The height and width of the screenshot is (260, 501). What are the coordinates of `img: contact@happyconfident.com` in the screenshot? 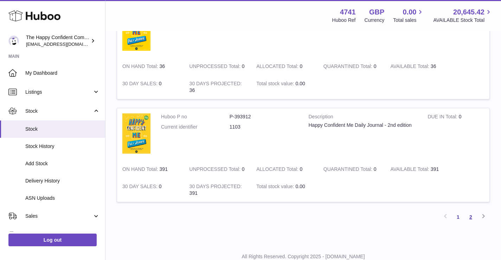 It's located at (14, 41).